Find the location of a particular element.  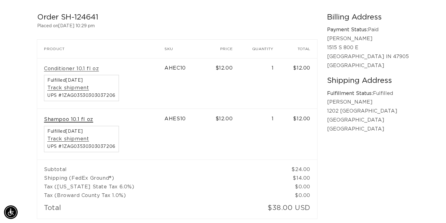

p: Placed on is located at coordinates (177, 26).